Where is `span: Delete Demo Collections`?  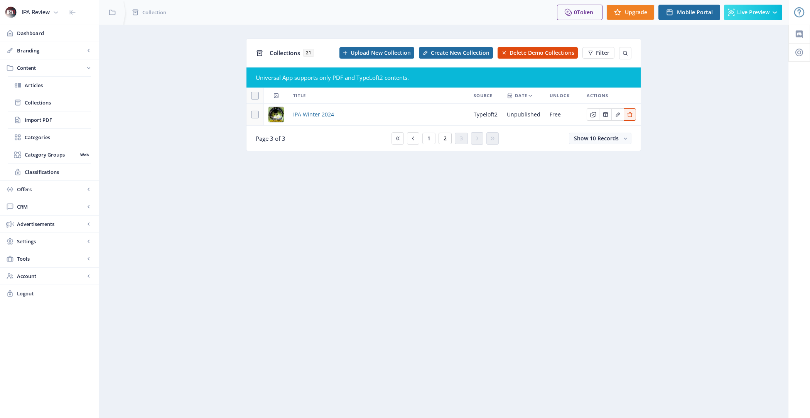 span: Delete Demo Collections is located at coordinates (542, 53).